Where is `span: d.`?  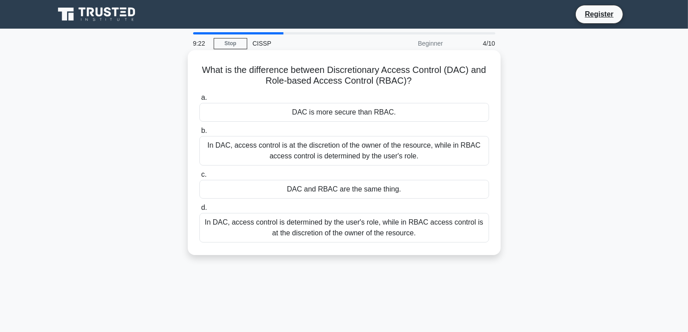 span: d. is located at coordinates (204, 207).